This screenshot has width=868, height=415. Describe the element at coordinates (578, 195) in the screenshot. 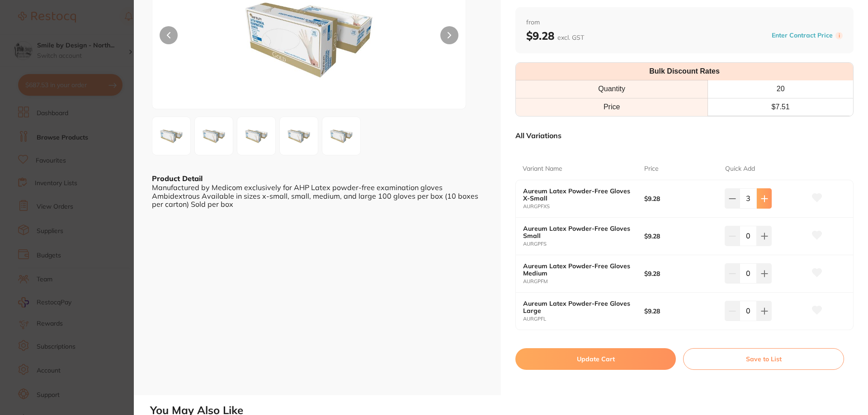

I see `b: Aureum Latex Powder-Free Gloves X-Small` at that location.